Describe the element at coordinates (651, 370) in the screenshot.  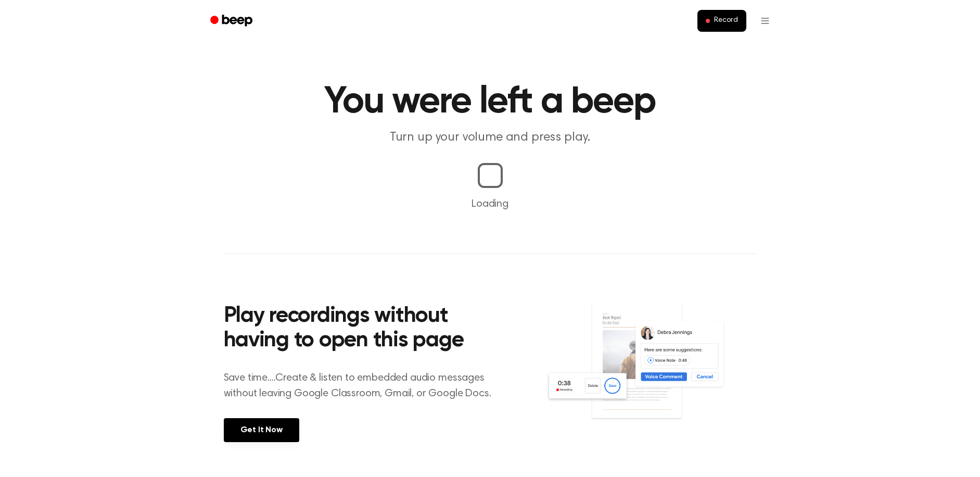
I see `img: Voice Comments on Docs and Recording Widget` at that location.